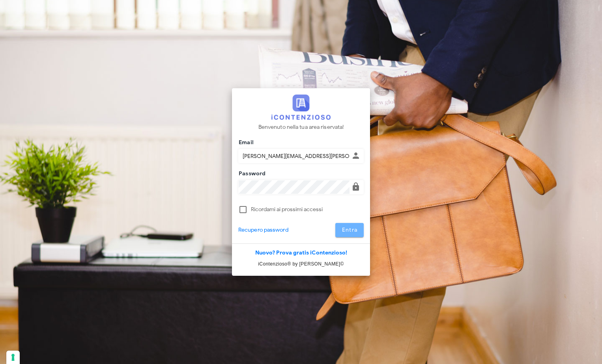 Image resolution: width=602 pixels, height=364 pixels. I want to click on label: Password, so click(251, 174).